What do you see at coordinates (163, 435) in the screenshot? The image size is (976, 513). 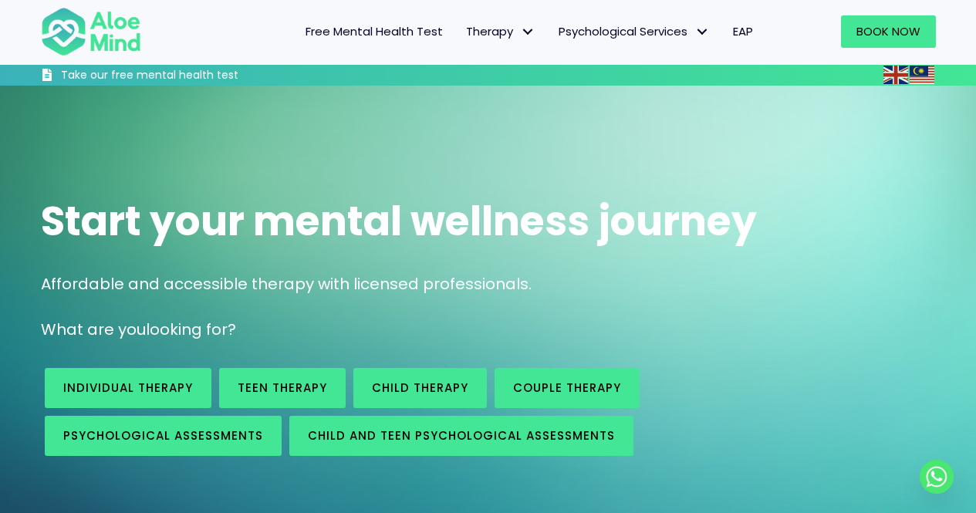 I see `span: Psychological assessments` at bounding box center [163, 435].